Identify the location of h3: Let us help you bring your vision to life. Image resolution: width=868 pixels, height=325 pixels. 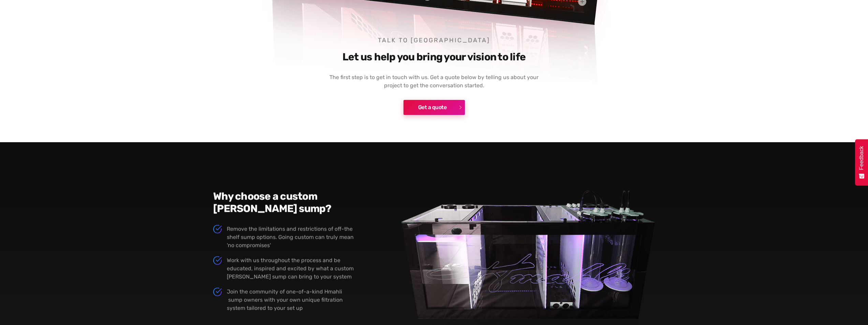
(434, 57).